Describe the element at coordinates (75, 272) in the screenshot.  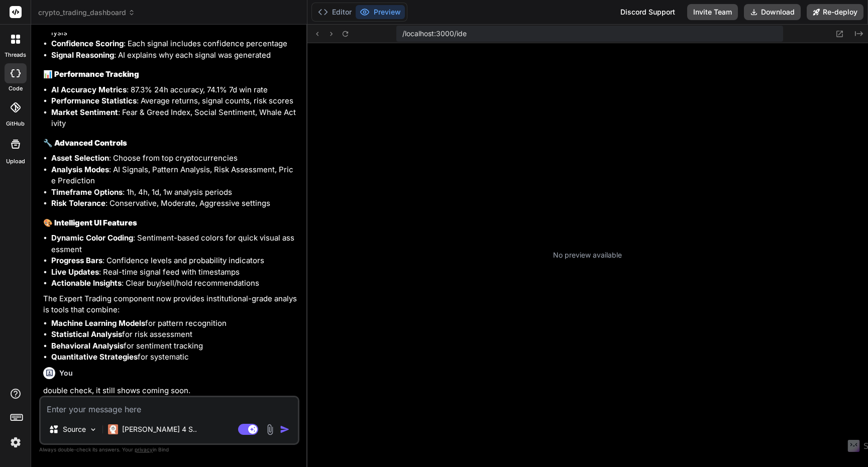
I see `strong: Live Updates` at that location.